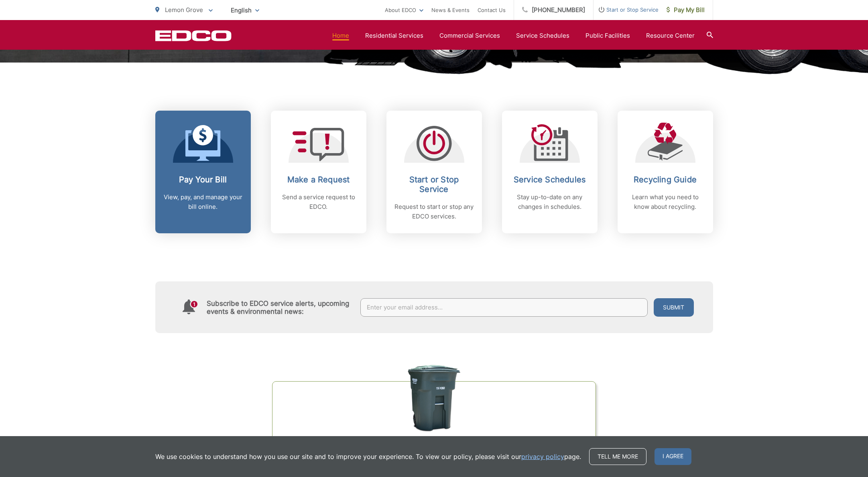 Image resolution: width=868 pixels, height=477 pixels. Describe the element at coordinates (673, 457) in the screenshot. I see `span: I agree` at that location.